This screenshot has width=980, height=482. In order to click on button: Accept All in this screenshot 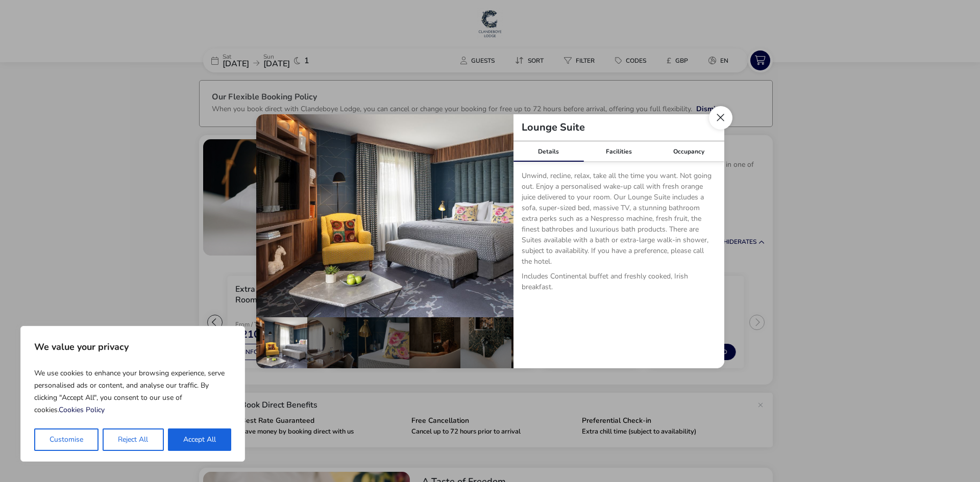, I will do `click(199, 440)`.